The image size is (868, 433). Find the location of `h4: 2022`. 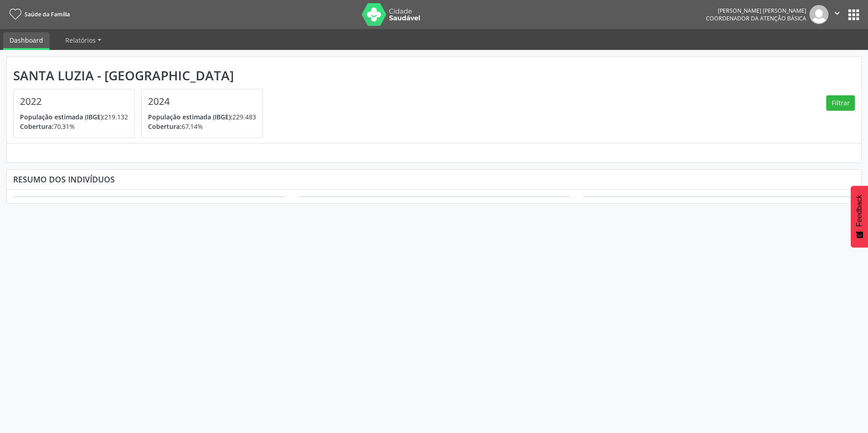

h4: 2022 is located at coordinates (74, 101).